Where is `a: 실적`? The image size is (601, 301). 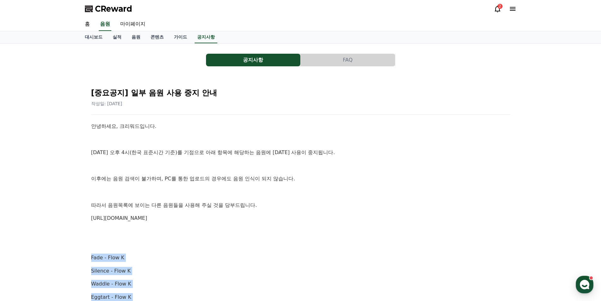
a: 실적 is located at coordinates (117, 37).